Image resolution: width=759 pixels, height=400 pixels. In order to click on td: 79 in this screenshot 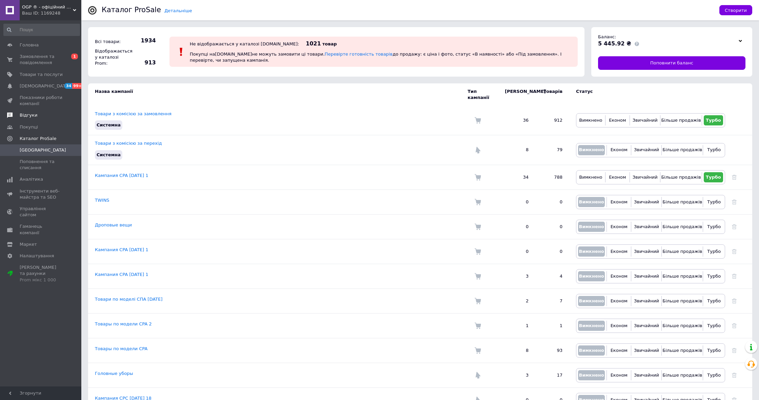, I will do `click(553, 150)`.